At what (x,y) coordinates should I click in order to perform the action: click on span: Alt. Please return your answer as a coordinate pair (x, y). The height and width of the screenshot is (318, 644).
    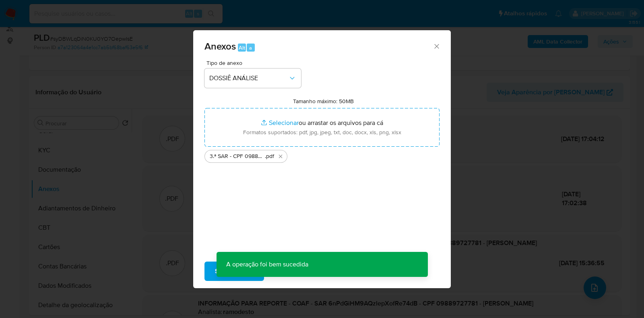
    Looking at the image, I should click on (242, 47).